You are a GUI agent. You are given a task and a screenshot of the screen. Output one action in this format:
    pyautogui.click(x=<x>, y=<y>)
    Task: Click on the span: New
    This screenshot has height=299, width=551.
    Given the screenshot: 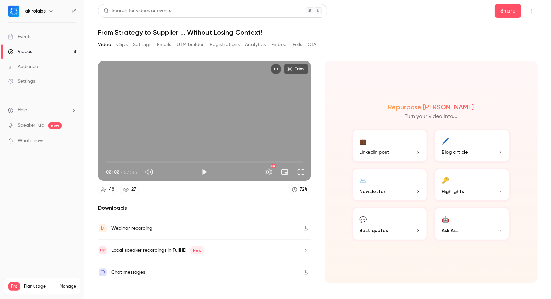 What is the action you would take?
    pyautogui.click(x=197, y=250)
    